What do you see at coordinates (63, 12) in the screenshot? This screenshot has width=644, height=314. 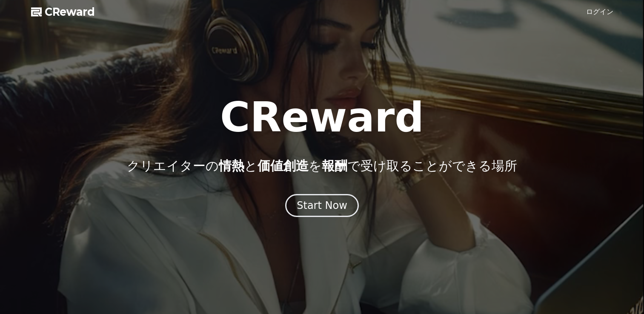 I see `a: CReward` at bounding box center [63, 12].